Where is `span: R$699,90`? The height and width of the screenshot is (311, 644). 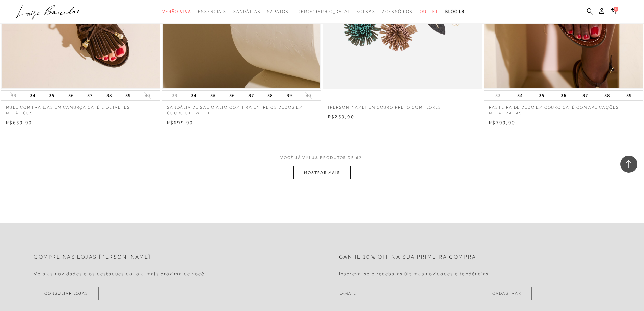 span: R$699,90 is located at coordinates (180, 122).